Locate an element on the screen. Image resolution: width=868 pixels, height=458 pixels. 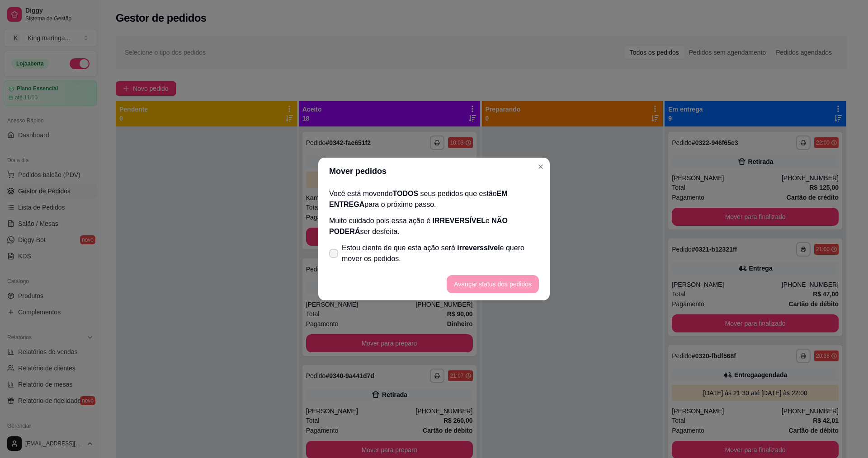
button: Close is located at coordinates (540, 167).